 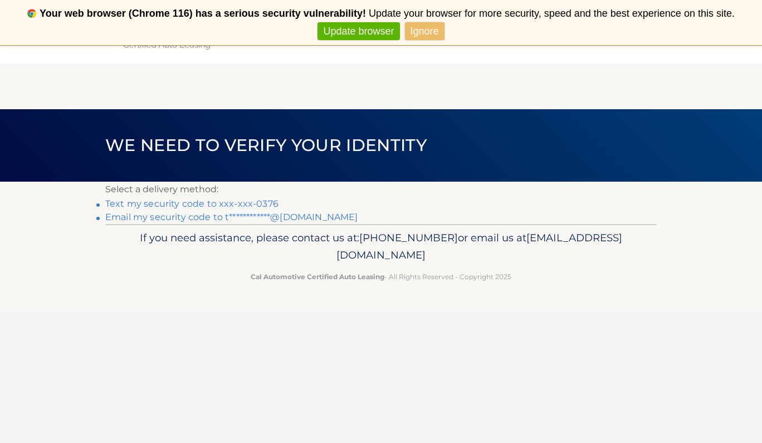 I want to click on p: Select a delivery method:, so click(x=381, y=189).